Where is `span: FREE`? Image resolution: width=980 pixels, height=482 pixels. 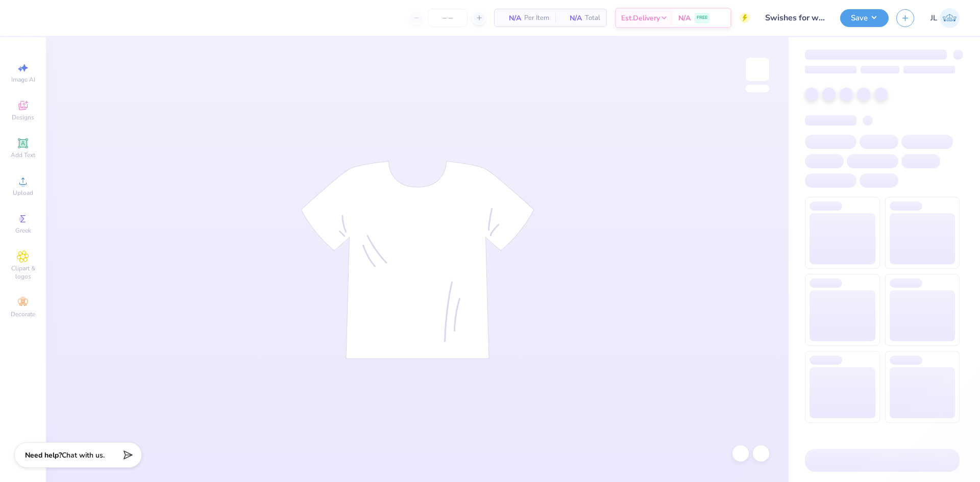
span: FREE is located at coordinates (702, 18).